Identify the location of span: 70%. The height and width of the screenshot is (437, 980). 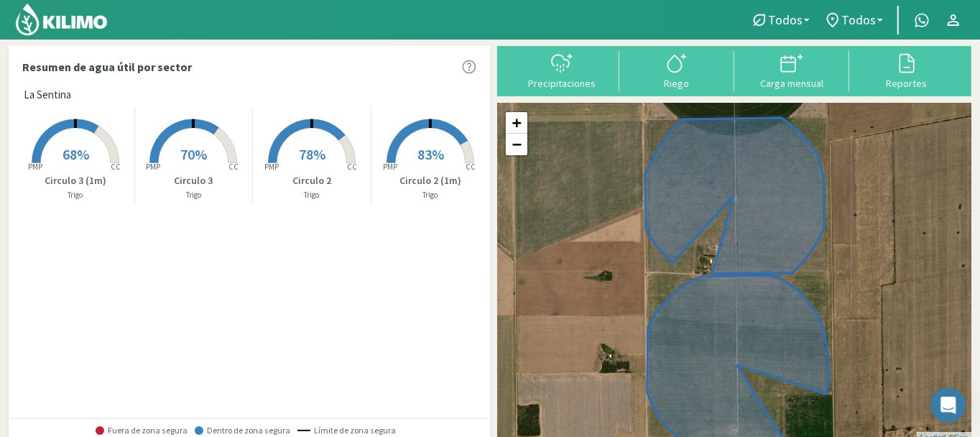
(193, 153).